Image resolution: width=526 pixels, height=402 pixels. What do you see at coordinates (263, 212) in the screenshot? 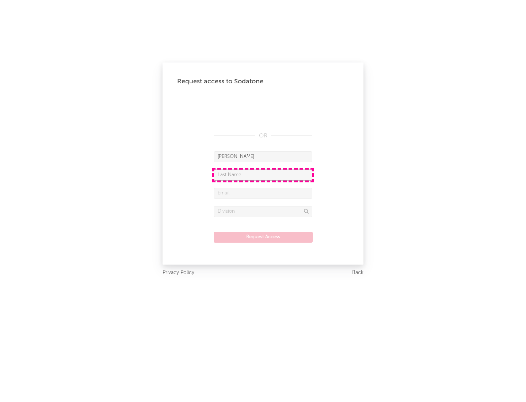
I see `input: Division` at bounding box center [263, 212].